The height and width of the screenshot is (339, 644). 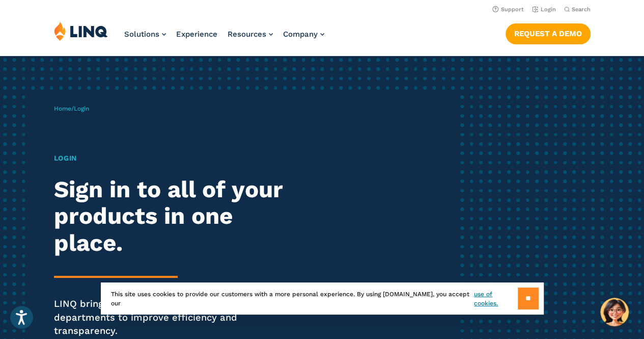 What do you see at coordinates (197, 34) in the screenshot?
I see `a: Experience` at bounding box center [197, 34].